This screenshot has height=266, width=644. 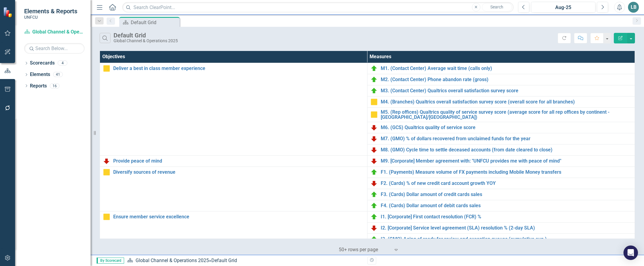 What do you see at coordinates (506, 183) in the screenshot?
I see `a: F2. (Cards) % of new credit card account growth YOY` at bounding box center [506, 183].